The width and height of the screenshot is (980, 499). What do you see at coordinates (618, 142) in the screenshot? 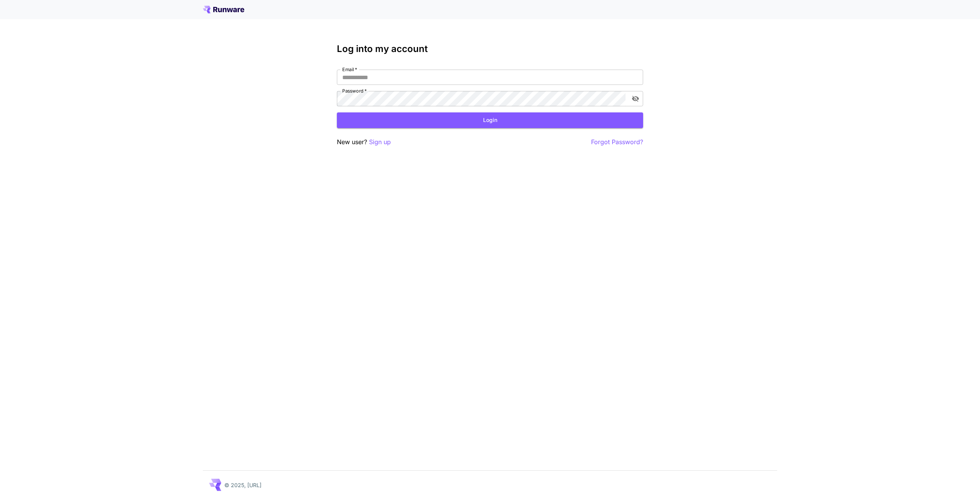
I see `button: Forgot Password?` at bounding box center [618, 142].